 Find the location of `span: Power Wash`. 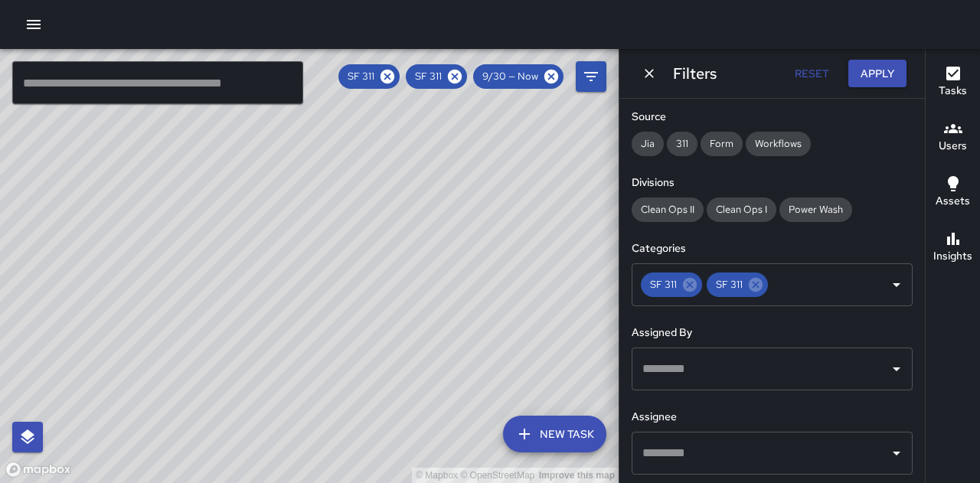

span: Power Wash is located at coordinates (816, 210).